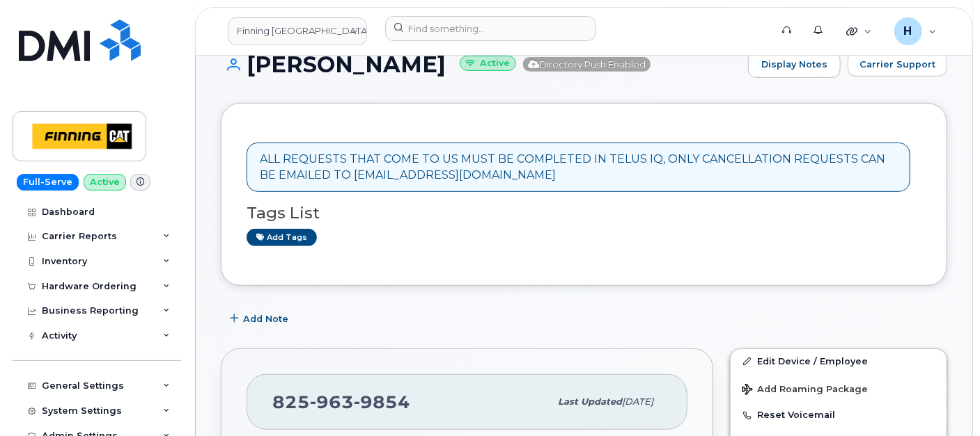  Describe the element at coordinates (265, 318) in the screenshot. I see `span: Add Note` at that location.